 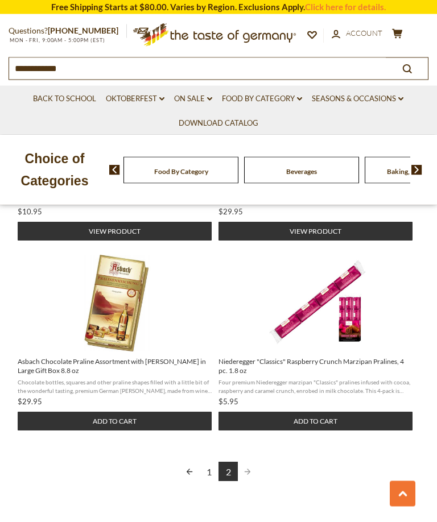 What do you see at coordinates (357, 99) in the screenshot?
I see `a: Seasons & Occasions` at bounding box center [357, 99].